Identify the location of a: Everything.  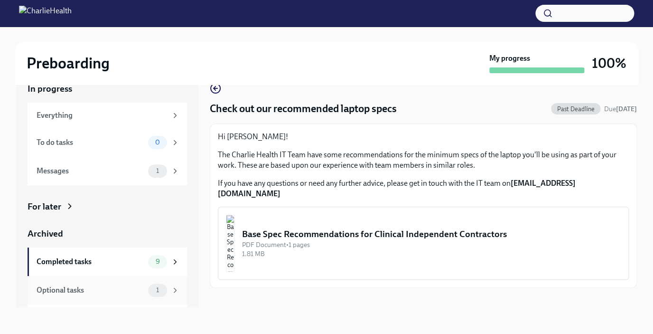
(107, 115).